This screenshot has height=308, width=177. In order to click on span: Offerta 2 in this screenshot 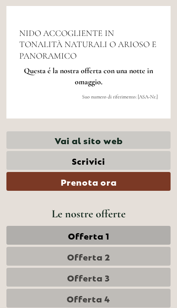, I will do `click(89, 257)`.